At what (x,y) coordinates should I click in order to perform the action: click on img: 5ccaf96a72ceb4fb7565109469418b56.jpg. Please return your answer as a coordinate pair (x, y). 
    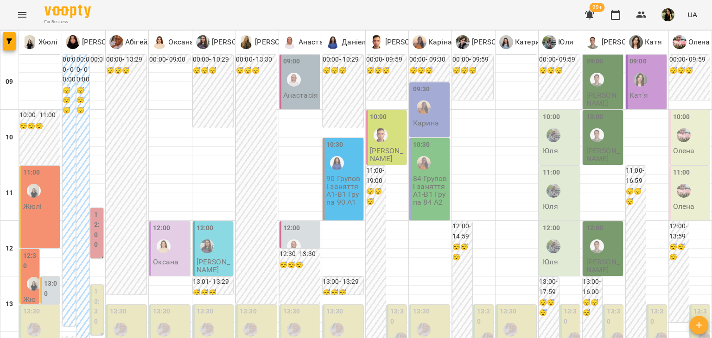
    Looking at the image, I should click on (668, 15).